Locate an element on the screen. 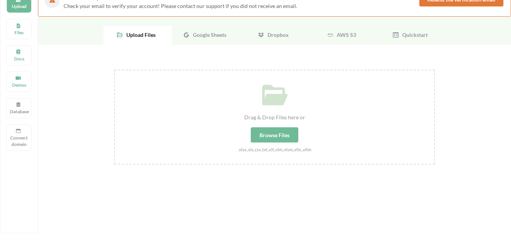 The height and width of the screenshot is (247, 511). span: Upload Files is located at coordinates (139, 35).